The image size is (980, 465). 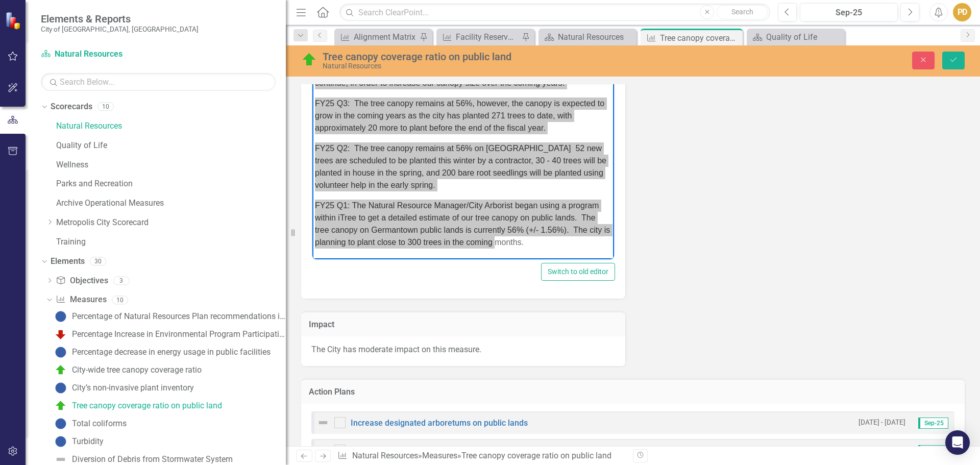 I want to click on button: PD, so click(x=962, y=13).